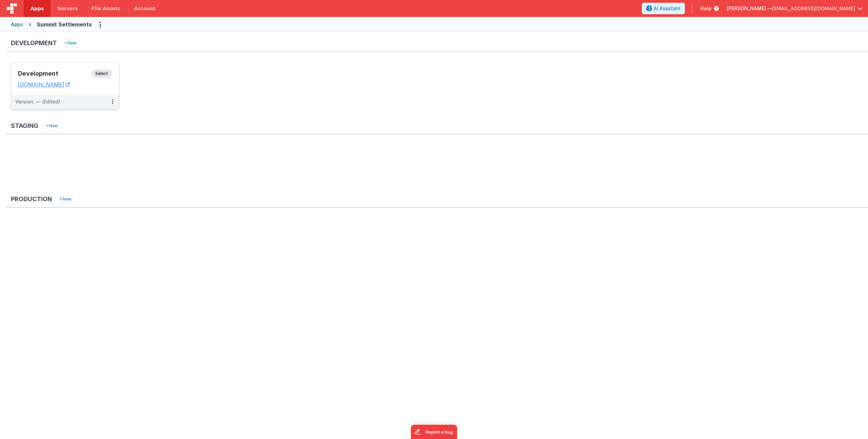 The image size is (868, 439). Describe the element at coordinates (31, 199) in the screenshot. I see `h3: Production` at that location.